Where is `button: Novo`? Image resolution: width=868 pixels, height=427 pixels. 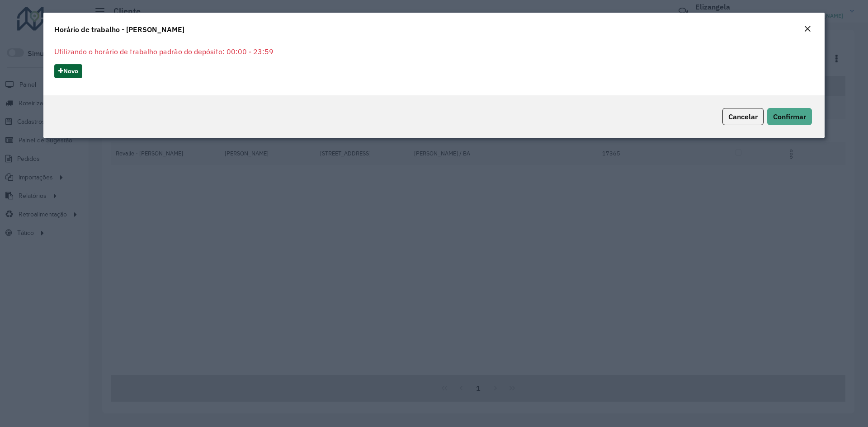 button: Novo is located at coordinates (68, 71).